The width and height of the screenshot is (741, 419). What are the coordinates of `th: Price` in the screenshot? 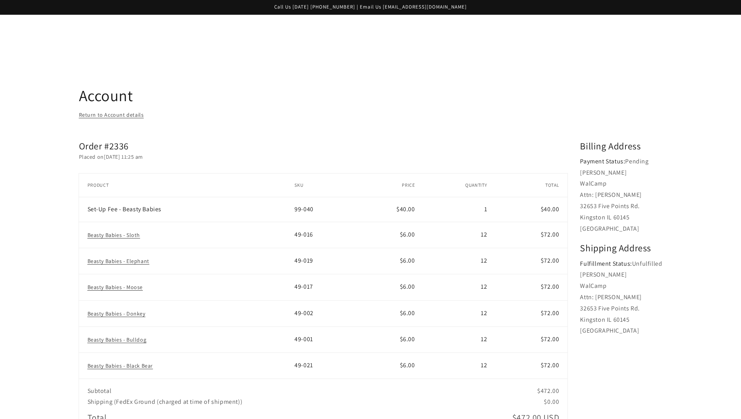 It's located at (392, 185).